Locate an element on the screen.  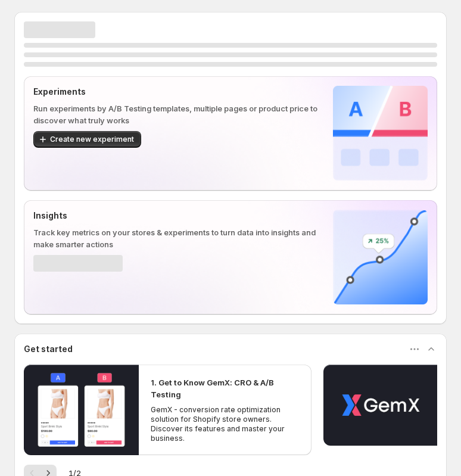
p: Insights is located at coordinates (181, 216).